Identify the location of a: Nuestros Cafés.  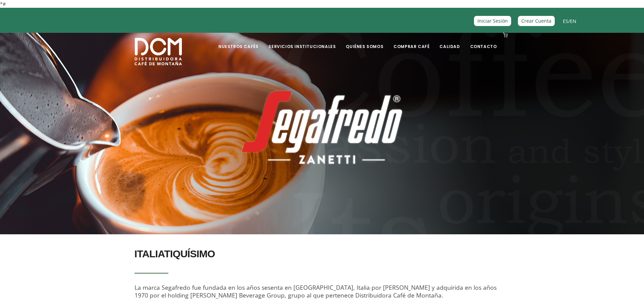
(238, 41).